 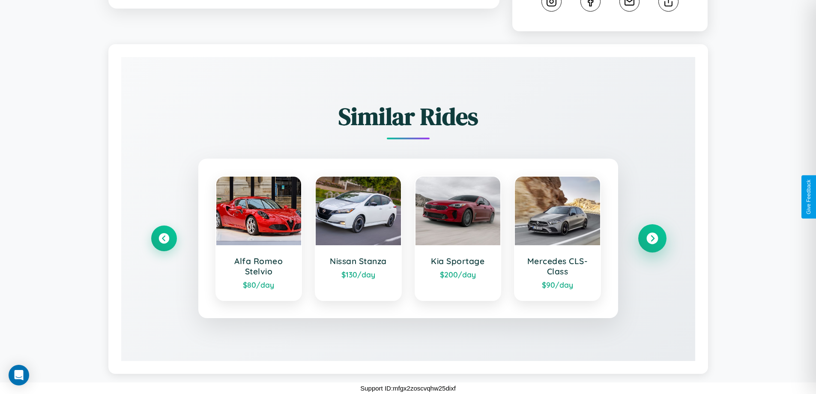 What do you see at coordinates (259, 238) in the screenshot?
I see `a: Alfa Romeo Stelvio$80/day` at bounding box center [259, 238].